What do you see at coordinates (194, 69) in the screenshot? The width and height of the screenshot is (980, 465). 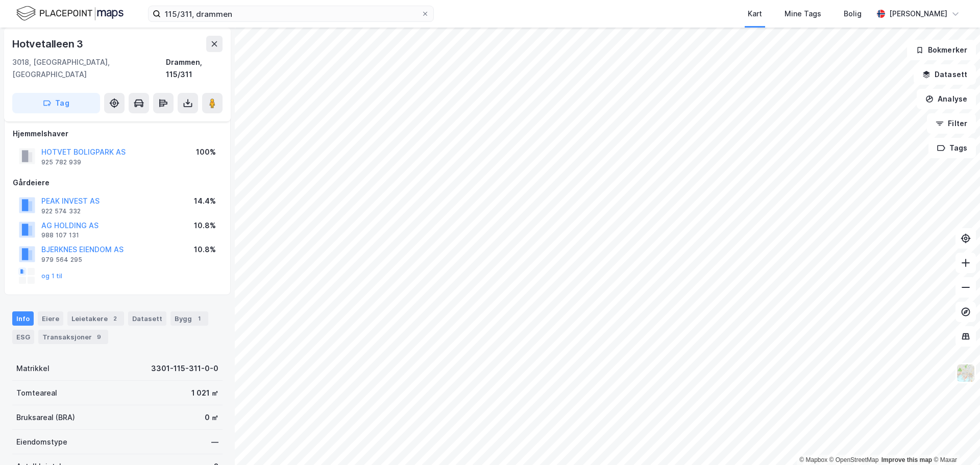 I see `div: Drammen, 115/311` at bounding box center [194, 69].